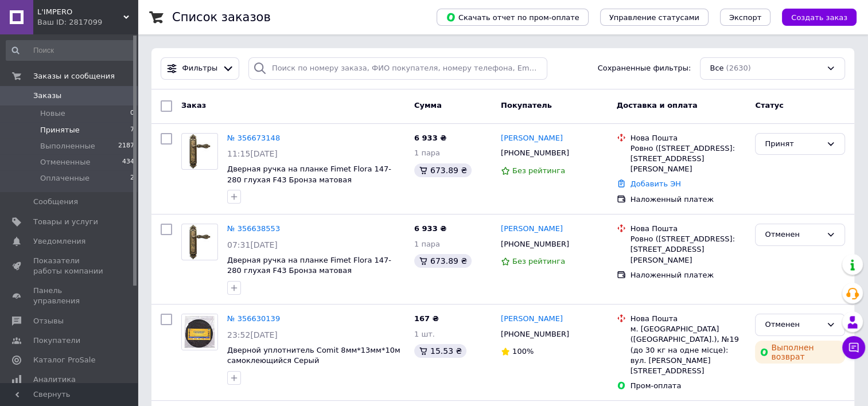 The width and height of the screenshot is (868, 406). Describe the element at coordinates (738, 68) in the screenshot. I see `span: (2630)` at that location.